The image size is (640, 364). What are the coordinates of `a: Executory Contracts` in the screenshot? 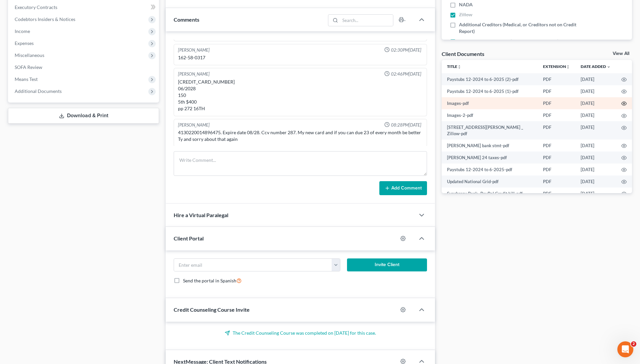 It's located at (84, 7).